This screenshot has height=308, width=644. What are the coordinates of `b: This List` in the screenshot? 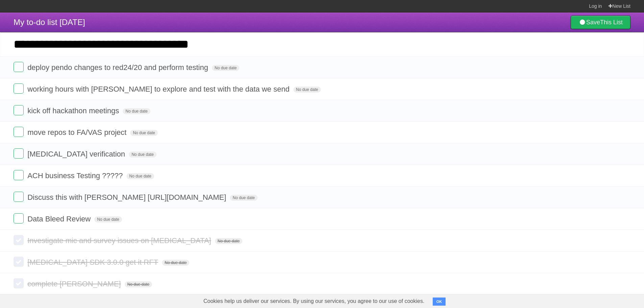 It's located at (611, 22).